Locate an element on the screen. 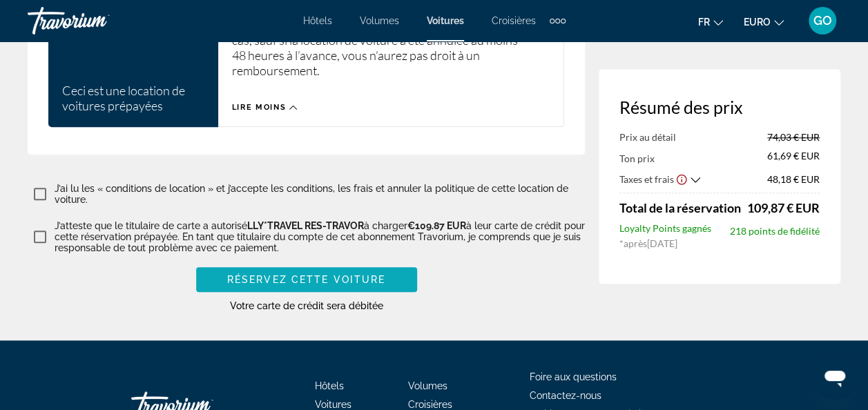 This screenshot has width=868, height=410. span: Réservez cette voiture is located at coordinates (306, 280).